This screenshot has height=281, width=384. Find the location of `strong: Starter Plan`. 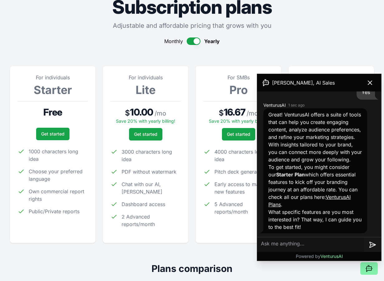

strong: Starter Plan is located at coordinates (291, 174).